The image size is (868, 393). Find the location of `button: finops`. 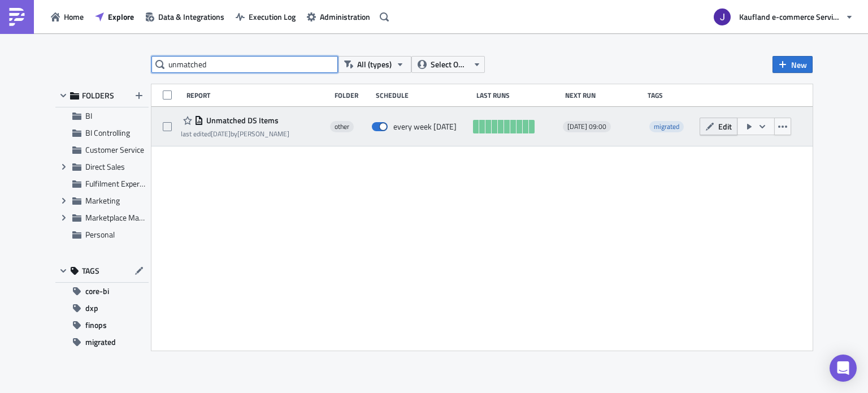

button: finops is located at coordinates (102, 325).